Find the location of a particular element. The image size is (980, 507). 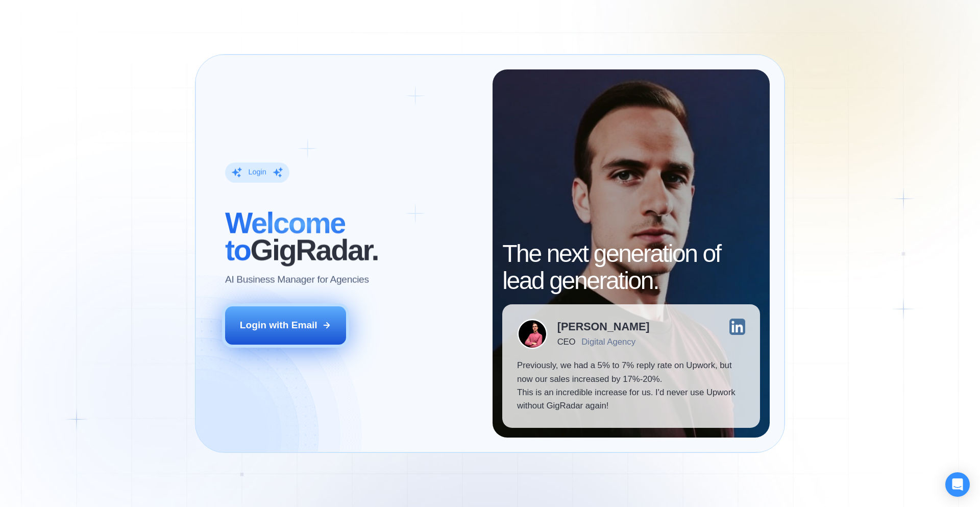

h2: ‍ GigRadar. is located at coordinates (351, 237).